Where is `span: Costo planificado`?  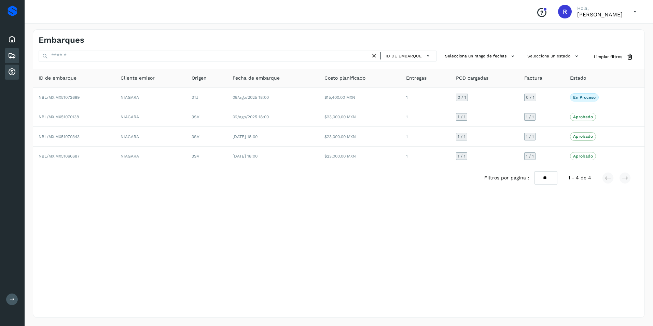 span: Costo planificado is located at coordinates (345, 78).